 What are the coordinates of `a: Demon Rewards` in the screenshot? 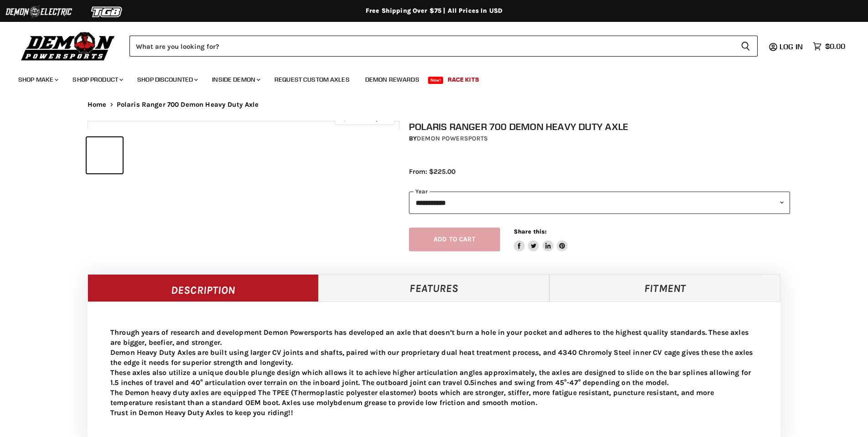 It's located at (392, 80).